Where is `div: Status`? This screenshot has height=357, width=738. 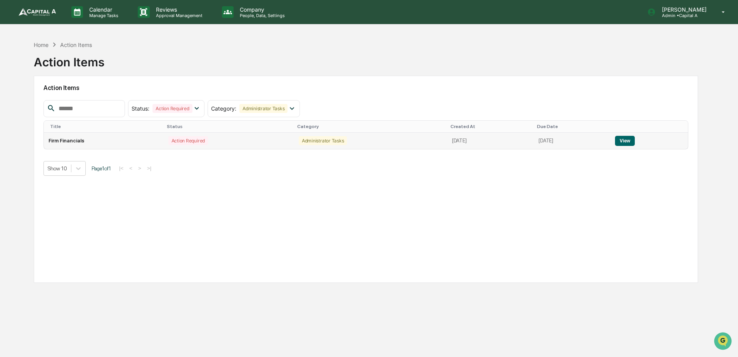
div: Status is located at coordinates (229, 126).